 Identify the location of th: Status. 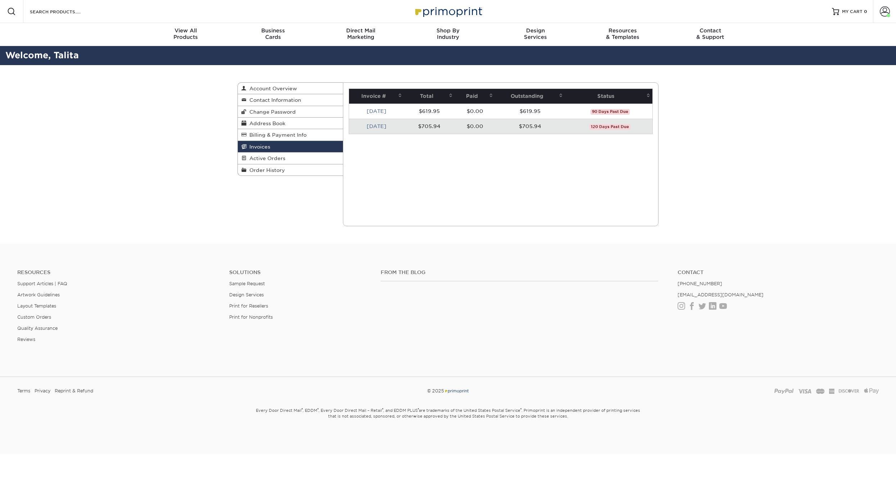
(608, 96).